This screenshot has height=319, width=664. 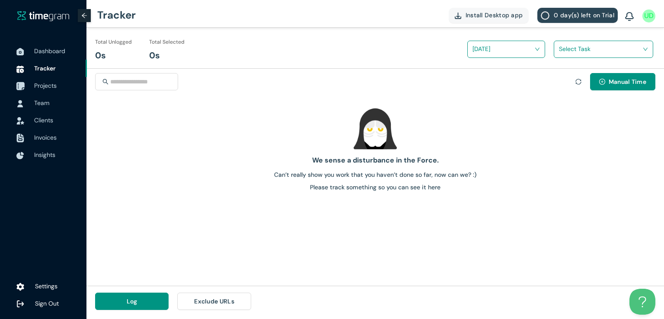 I want to click on span: Exclude URLs, so click(x=214, y=301).